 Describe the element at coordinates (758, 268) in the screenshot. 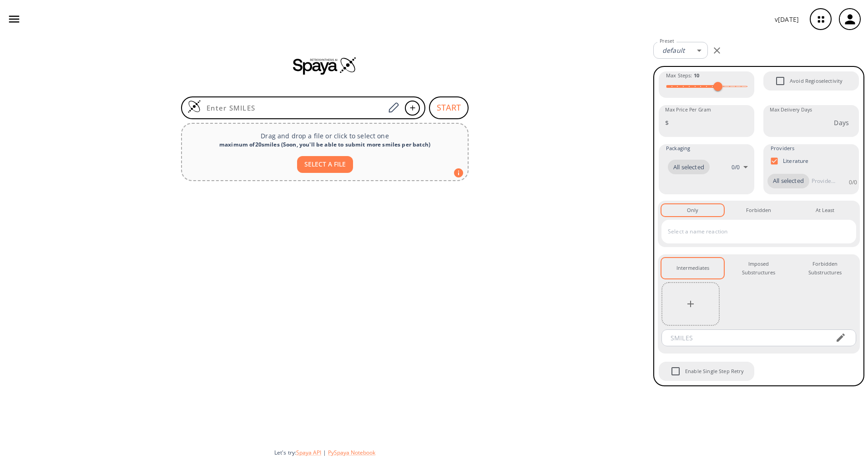

I see `div: Imposed Substructures` at that location.